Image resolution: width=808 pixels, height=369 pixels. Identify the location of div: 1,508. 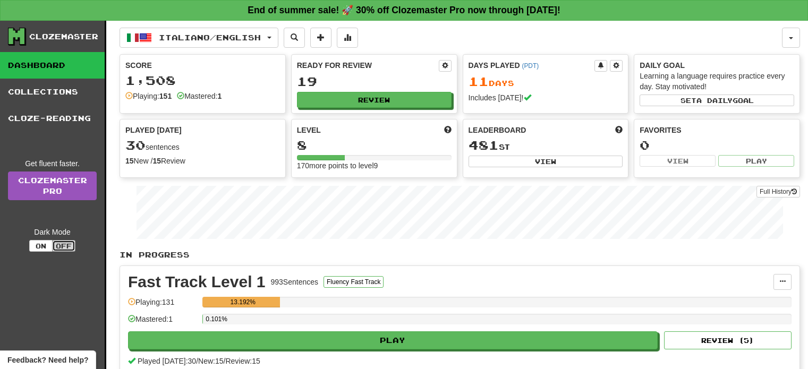
(202, 80).